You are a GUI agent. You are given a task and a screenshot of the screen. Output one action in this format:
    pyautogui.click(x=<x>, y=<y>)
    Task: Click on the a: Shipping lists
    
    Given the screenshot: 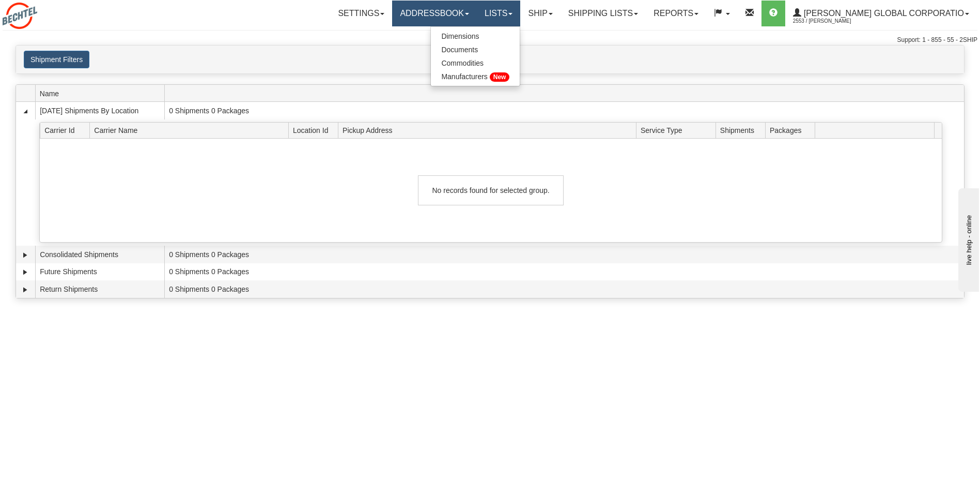 What is the action you would take?
    pyautogui.click(x=603, y=13)
    